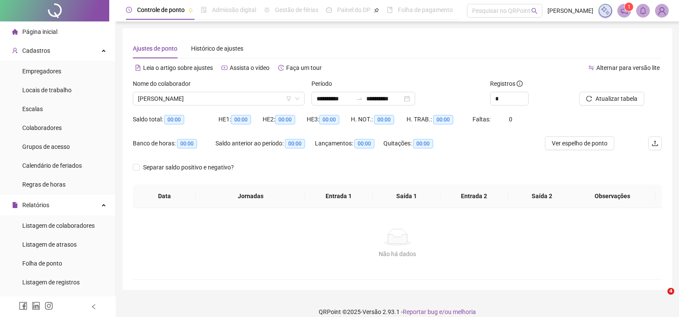 The width and height of the screenshot is (679, 317). I want to click on span: file, so click(15, 205).